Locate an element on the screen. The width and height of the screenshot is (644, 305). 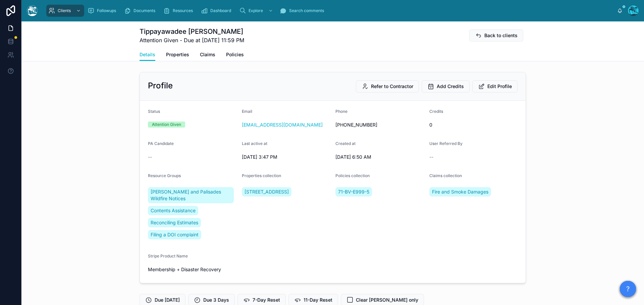
a: Properties is located at coordinates (177, 56).